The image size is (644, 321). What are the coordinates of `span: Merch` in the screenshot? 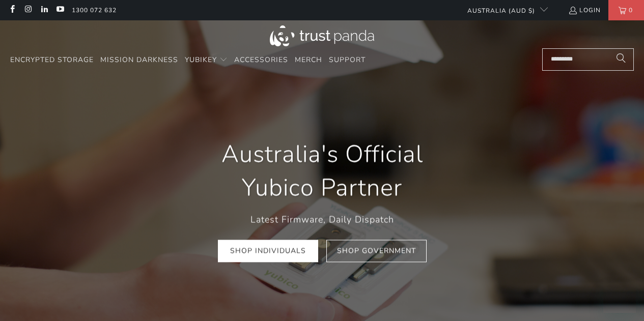 It's located at (308, 60).